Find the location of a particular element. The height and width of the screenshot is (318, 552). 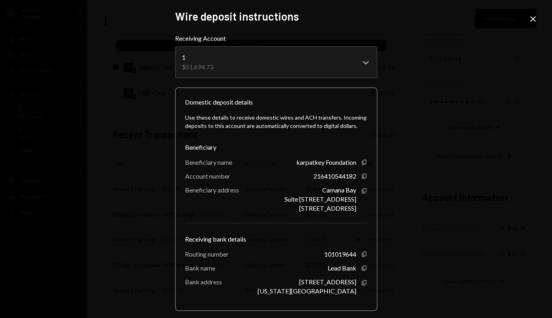

div: Beneficiary name is located at coordinates (208, 162).